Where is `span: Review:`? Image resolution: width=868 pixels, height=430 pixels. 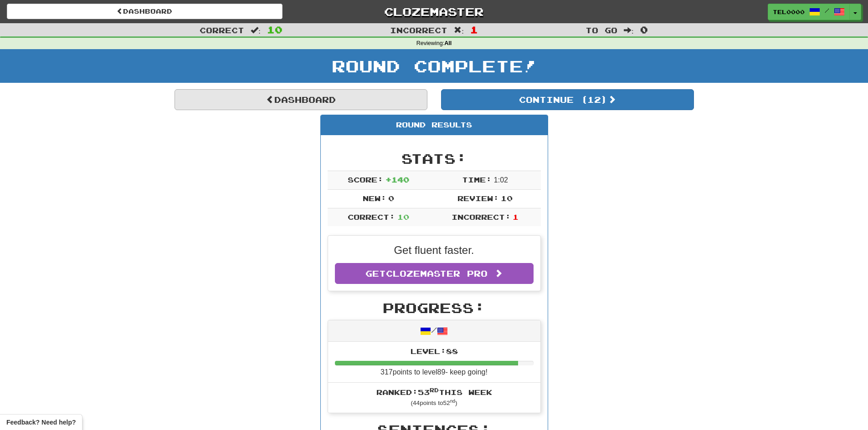 span: Review: is located at coordinates (478, 198).